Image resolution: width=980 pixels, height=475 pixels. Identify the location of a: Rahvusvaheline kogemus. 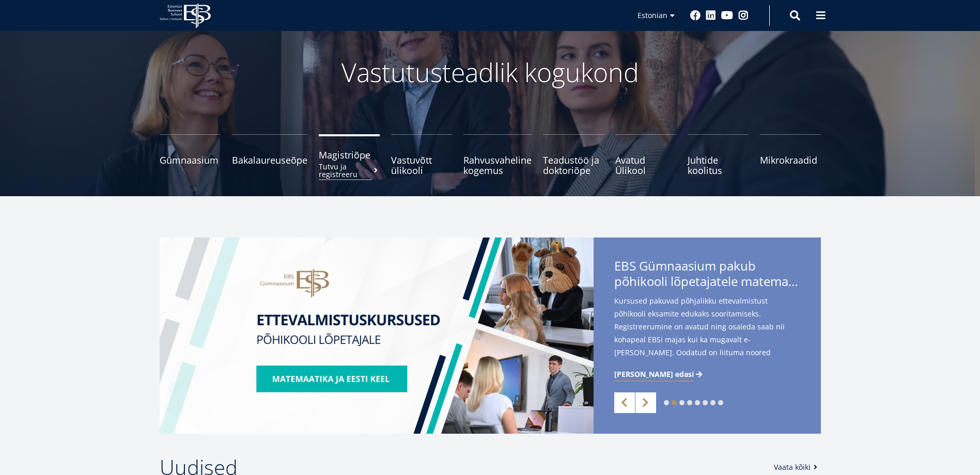
(498, 155).